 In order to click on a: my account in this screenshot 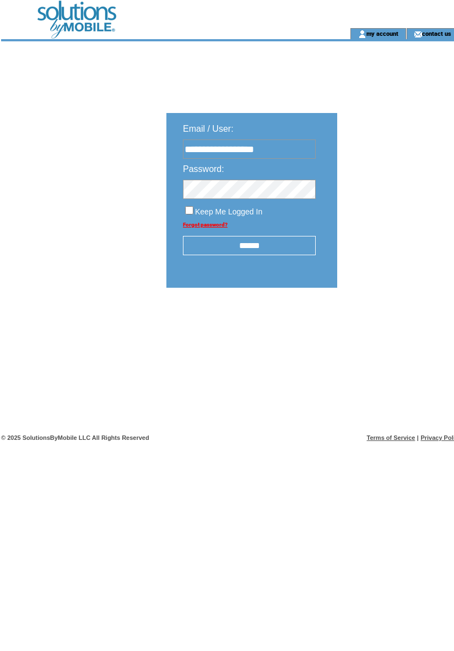, I will do `click(383, 33)`.